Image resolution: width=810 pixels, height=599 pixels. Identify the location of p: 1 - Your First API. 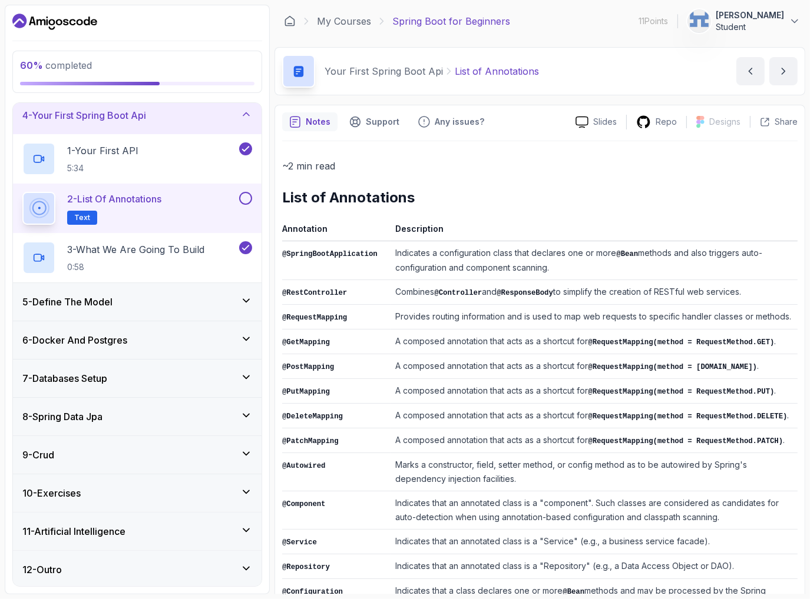
(102, 151).